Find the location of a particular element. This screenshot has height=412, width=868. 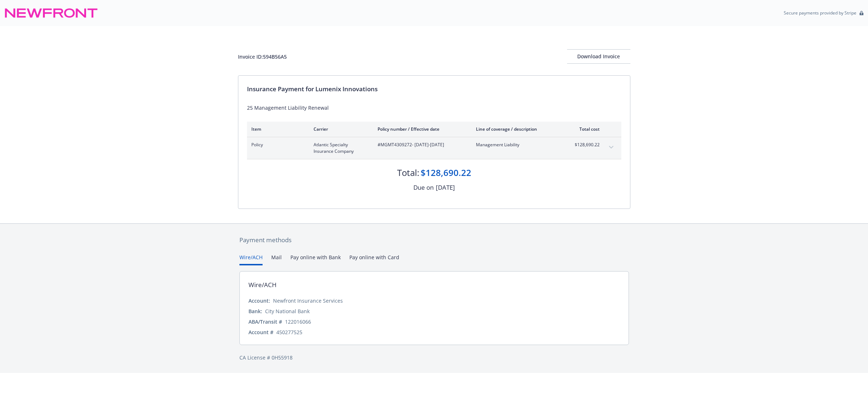

span: $128,690.22 is located at coordinates (586, 144).